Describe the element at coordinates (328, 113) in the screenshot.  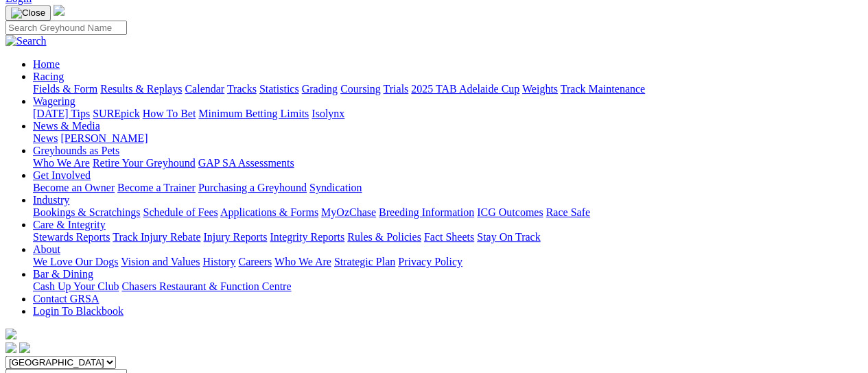
I see `a: Isolynx` at that location.